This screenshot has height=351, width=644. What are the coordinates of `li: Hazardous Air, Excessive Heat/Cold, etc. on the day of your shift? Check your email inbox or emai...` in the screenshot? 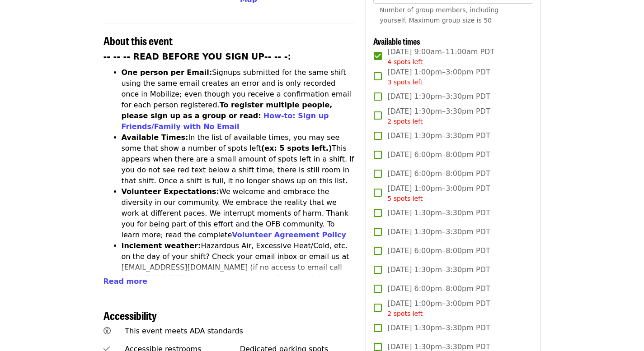 It's located at (238, 268).